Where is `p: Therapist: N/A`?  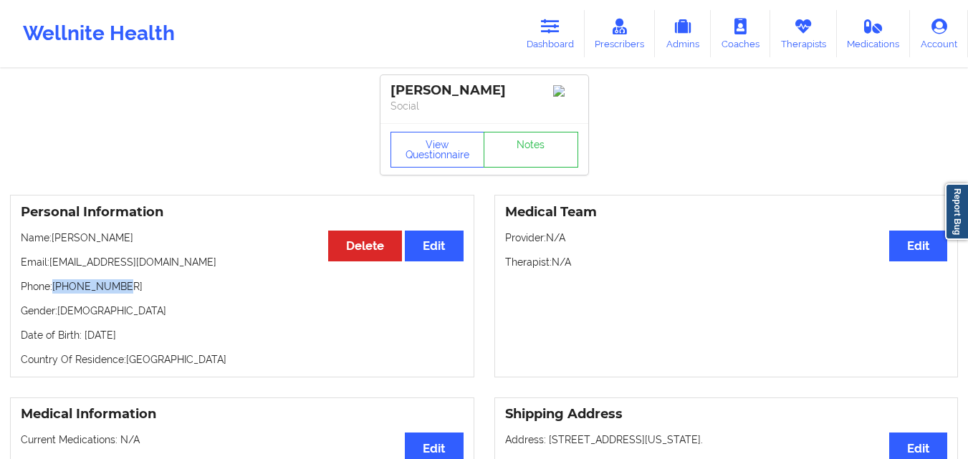 p: Therapist: N/A is located at coordinates (727, 262).